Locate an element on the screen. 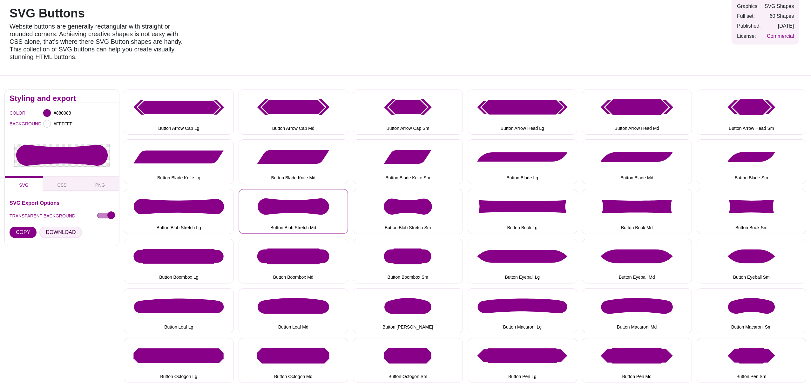  button: Button Blob Stretch Lg is located at coordinates (179, 211).